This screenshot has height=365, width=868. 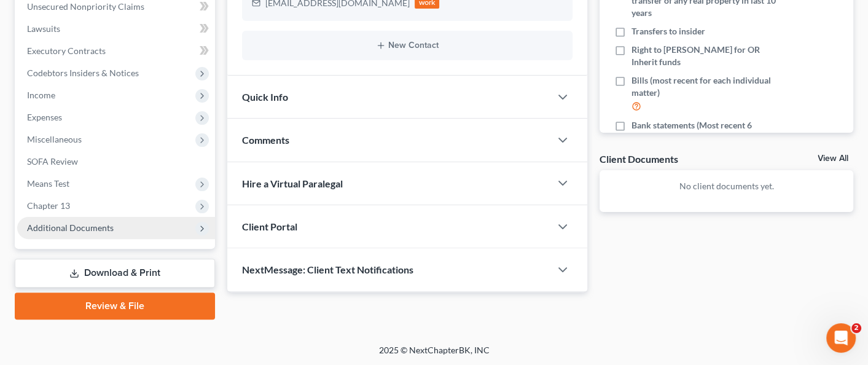 I want to click on span: Quick Info, so click(x=265, y=97).